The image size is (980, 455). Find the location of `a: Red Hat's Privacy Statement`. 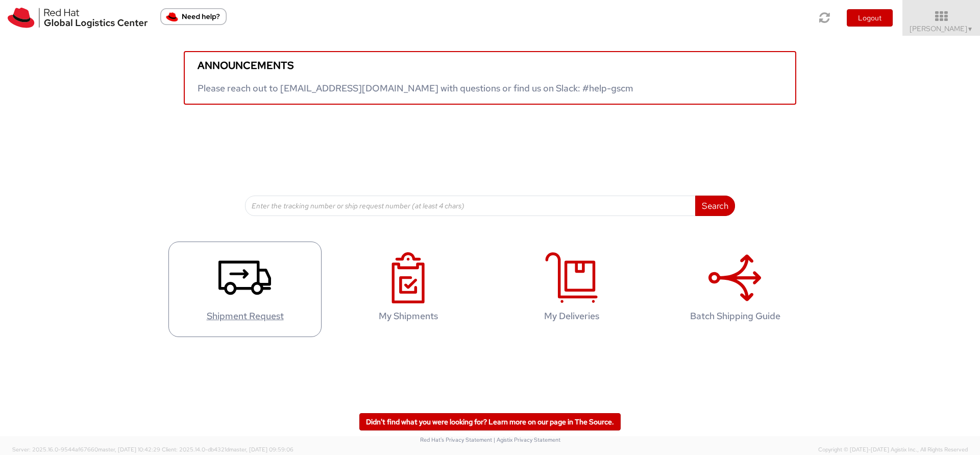

a: Red Hat's Privacy Statement is located at coordinates (456, 439).